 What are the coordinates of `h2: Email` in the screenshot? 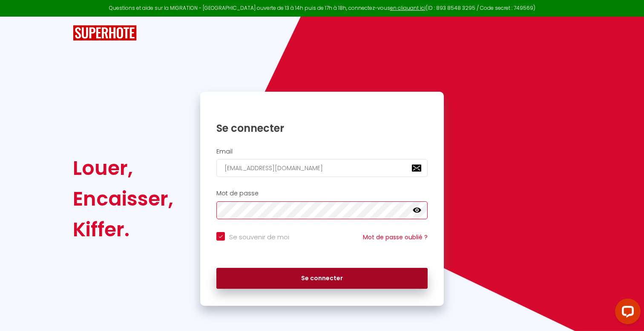 It's located at (322, 151).